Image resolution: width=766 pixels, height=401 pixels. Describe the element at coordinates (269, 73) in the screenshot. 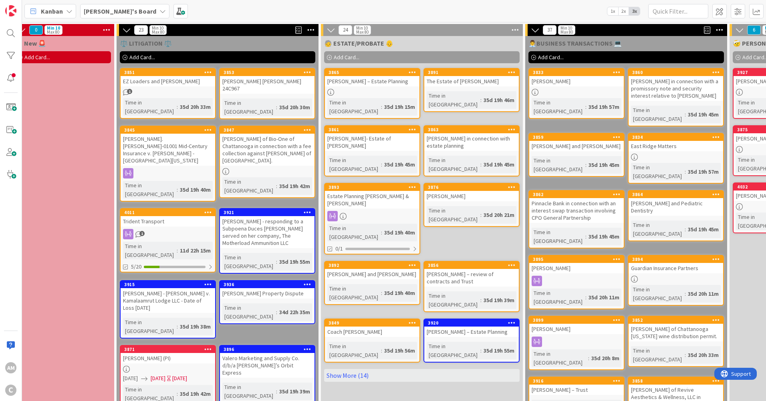

I see `div: 3853` at that location.